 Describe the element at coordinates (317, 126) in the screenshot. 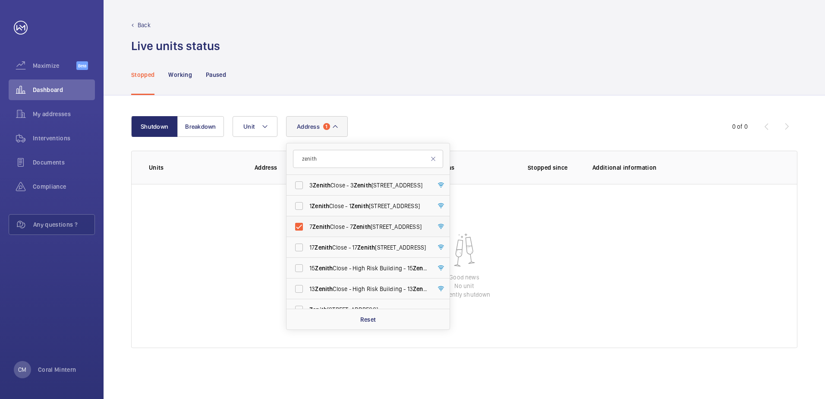

I see `button: Address1` at that location.